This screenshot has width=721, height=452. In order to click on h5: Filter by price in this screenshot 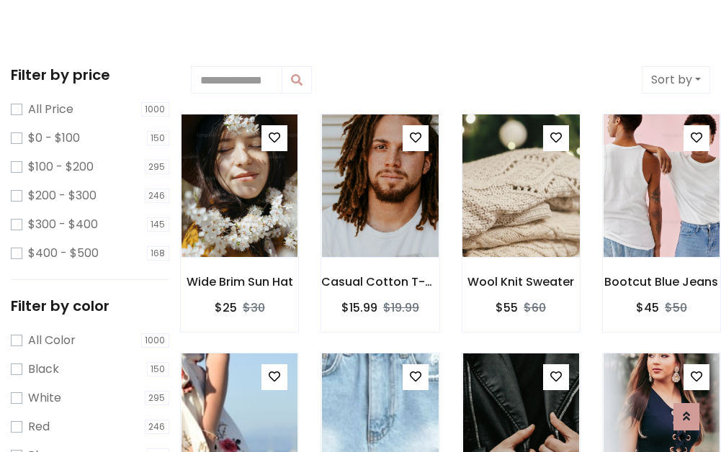, I will do `click(90, 75)`.